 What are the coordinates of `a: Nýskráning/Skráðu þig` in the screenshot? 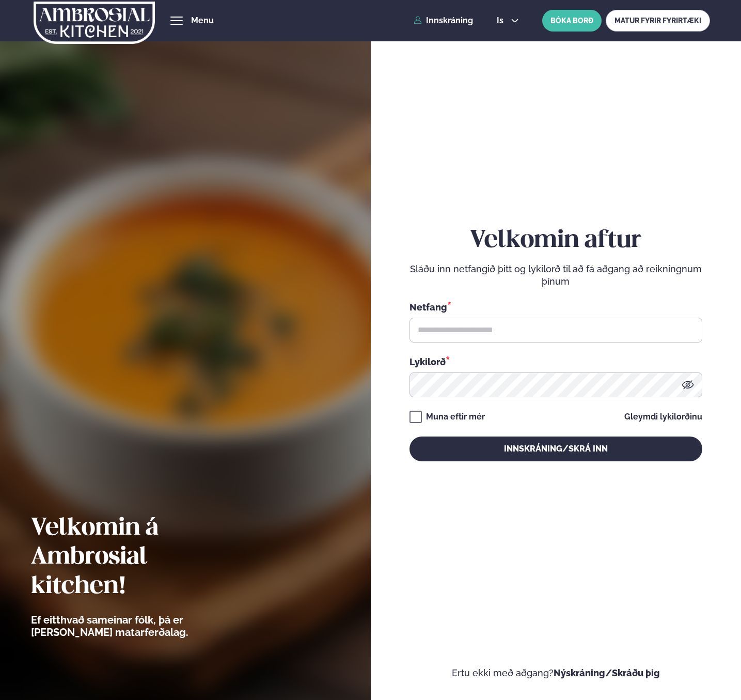 It's located at (607, 673).